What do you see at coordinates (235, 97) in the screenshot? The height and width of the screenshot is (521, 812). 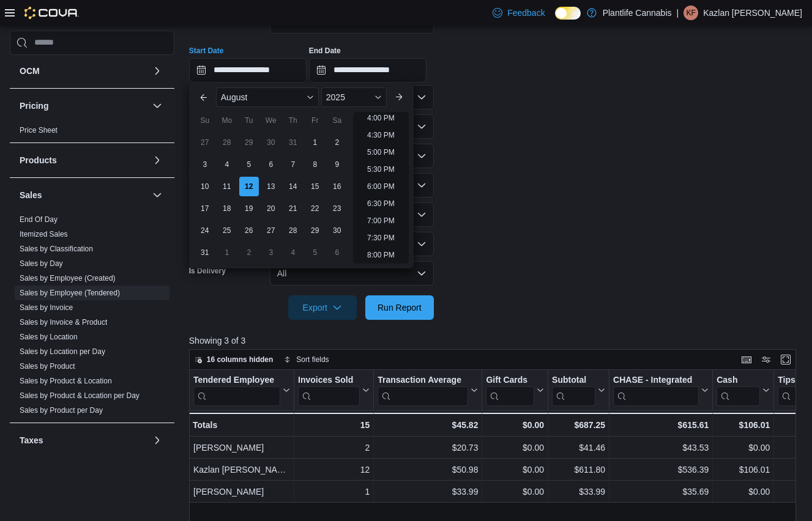 I see `span: August` at bounding box center [235, 97].